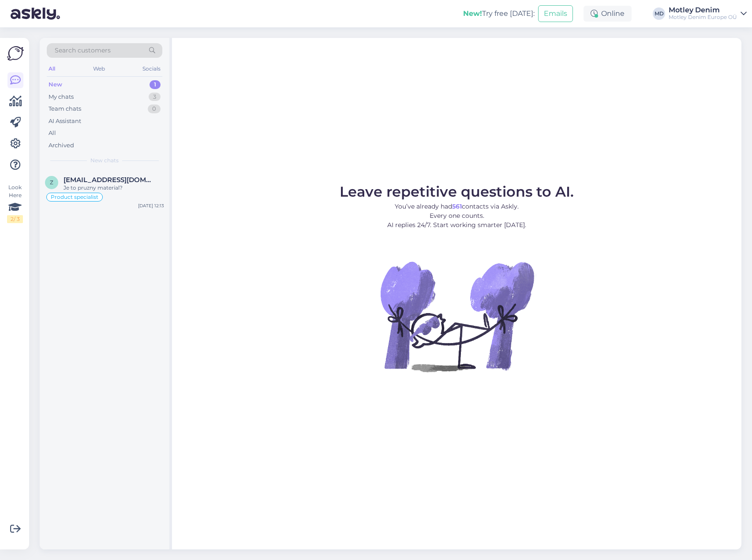  I want to click on a: Motley DenimMotley Denim Europe OÜ, so click(707, 14).